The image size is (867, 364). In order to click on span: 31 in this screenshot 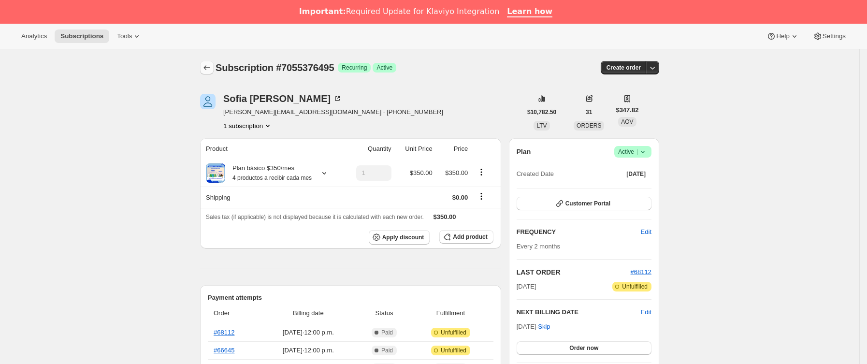, I will do `click(589, 112)`.